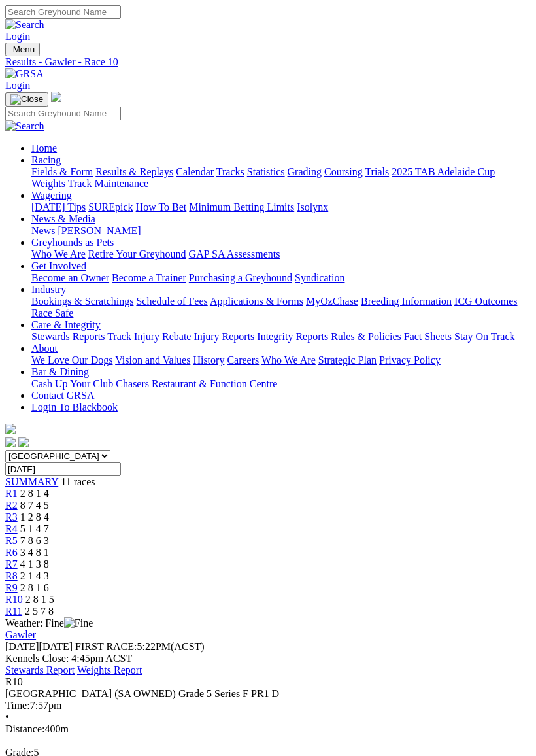  I want to click on a: Careers, so click(243, 360).